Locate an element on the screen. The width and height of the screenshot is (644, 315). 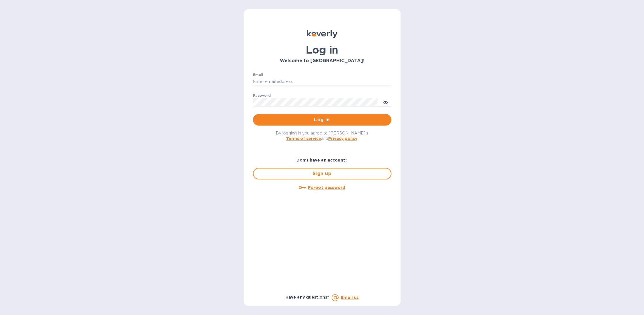
b: Don't have an account? is located at coordinates (322, 160).